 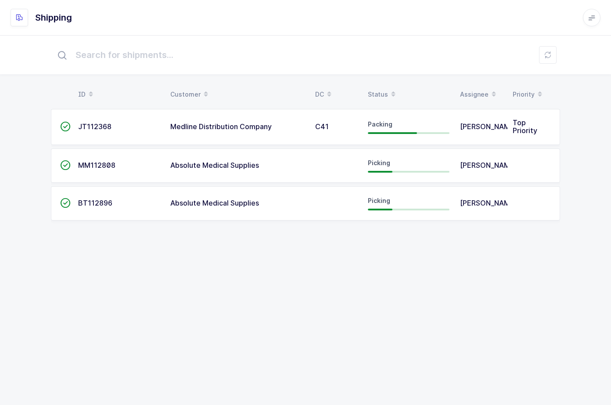 What do you see at coordinates (336, 94) in the screenshot?
I see `div: DC` at bounding box center [336, 94].